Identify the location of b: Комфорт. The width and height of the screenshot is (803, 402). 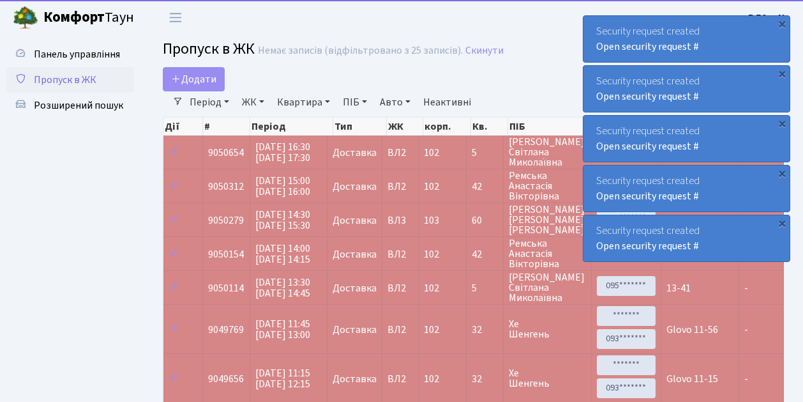
(74, 17).